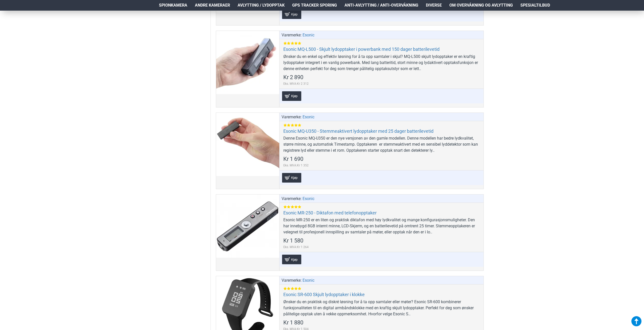  I want to click on div: Ønsker du en praktisk og diskré løsning for å ta opp samtaler eller møter? Esonic SR-600 kombiner..., so click(382, 308).